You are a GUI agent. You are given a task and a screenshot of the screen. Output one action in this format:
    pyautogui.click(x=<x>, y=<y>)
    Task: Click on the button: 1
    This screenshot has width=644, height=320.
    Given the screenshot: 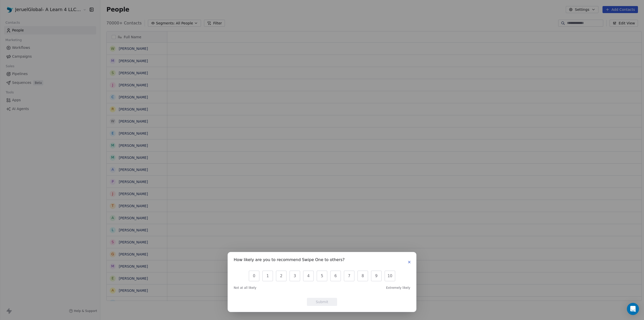 What is the action you would take?
    pyautogui.click(x=268, y=276)
    